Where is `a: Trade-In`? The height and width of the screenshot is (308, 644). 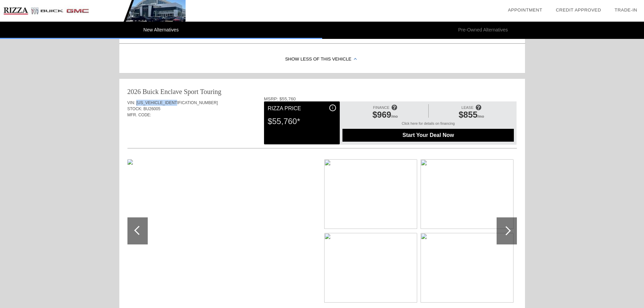
a: Trade-In is located at coordinates (626, 10).